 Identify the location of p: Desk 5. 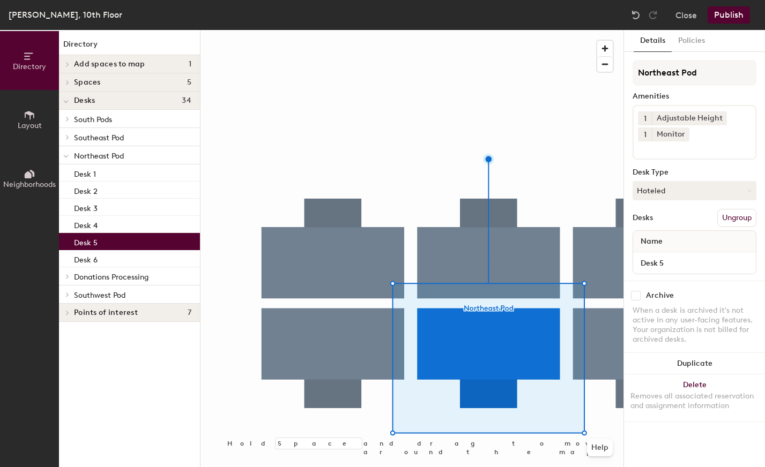
(86, 241).